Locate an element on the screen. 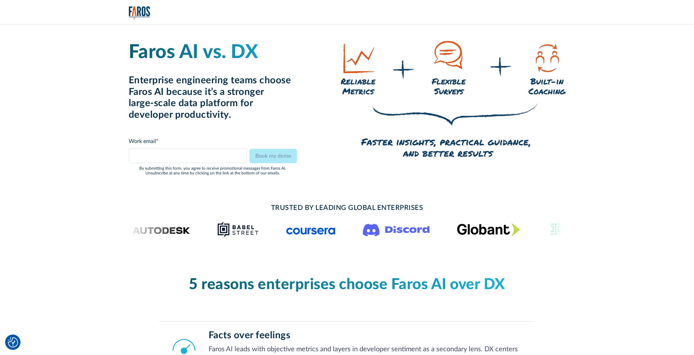 The height and width of the screenshot is (355, 694). img: Revisit consent button is located at coordinates (13, 343).